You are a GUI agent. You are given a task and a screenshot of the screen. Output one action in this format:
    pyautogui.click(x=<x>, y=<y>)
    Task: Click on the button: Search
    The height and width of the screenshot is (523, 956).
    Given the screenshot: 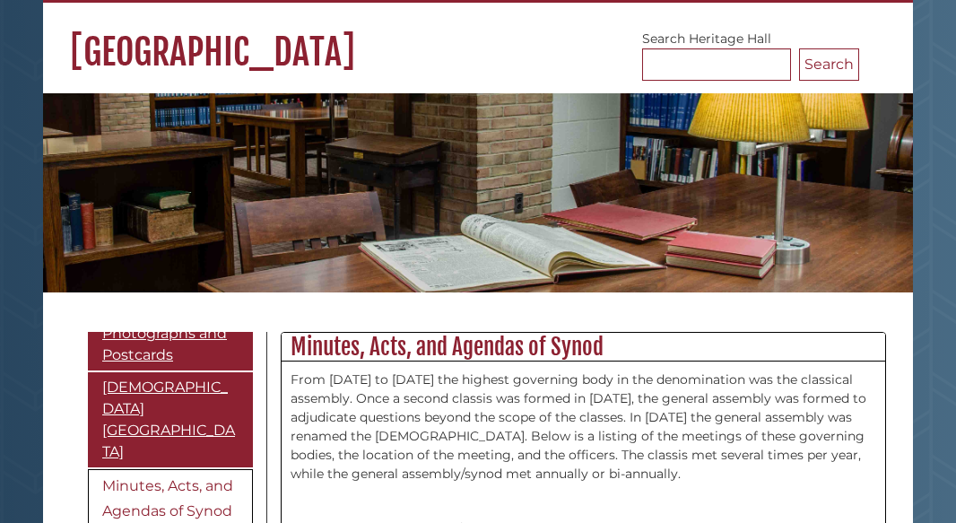 What is the action you would take?
    pyautogui.click(x=828, y=65)
    